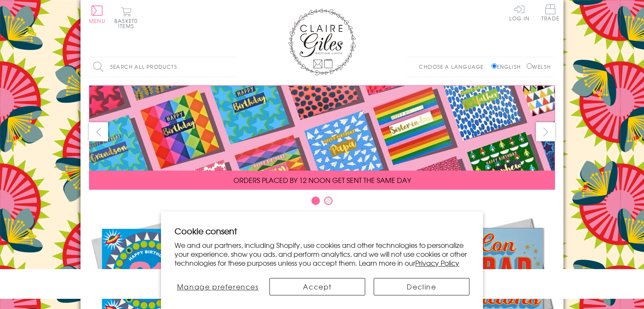  What do you see at coordinates (322, 253) in the screenshot?
I see `p: We and our partners, including Shopify, use cookies and other technologies to personalize your ex...` at bounding box center [322, 253].